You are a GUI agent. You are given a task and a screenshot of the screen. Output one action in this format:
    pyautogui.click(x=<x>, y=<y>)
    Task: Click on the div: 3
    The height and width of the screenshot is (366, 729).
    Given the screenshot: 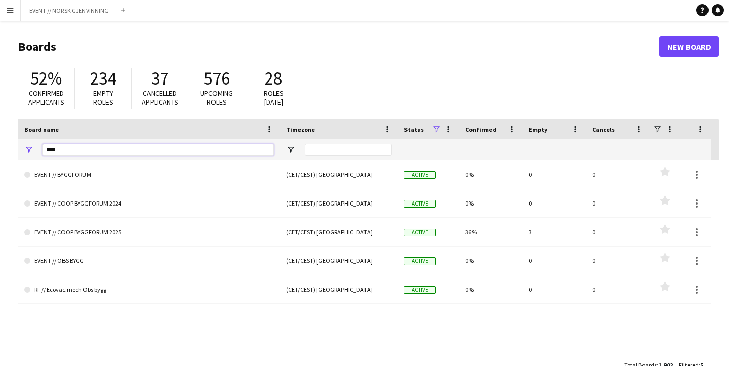 What is the action you would take?
    pyautogui.click(x=555, y=231)
    